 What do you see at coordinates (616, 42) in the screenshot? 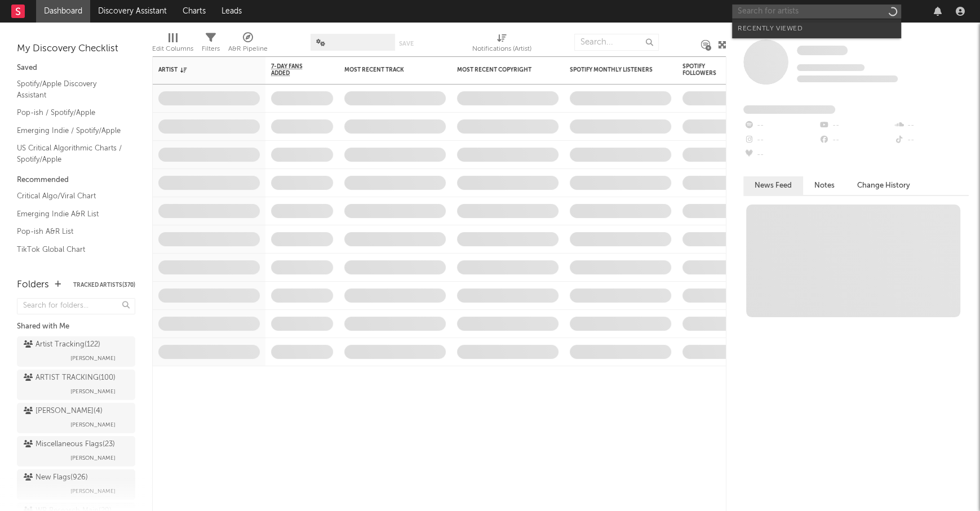
I see `input: Search...` at bounding box center [616, 42].